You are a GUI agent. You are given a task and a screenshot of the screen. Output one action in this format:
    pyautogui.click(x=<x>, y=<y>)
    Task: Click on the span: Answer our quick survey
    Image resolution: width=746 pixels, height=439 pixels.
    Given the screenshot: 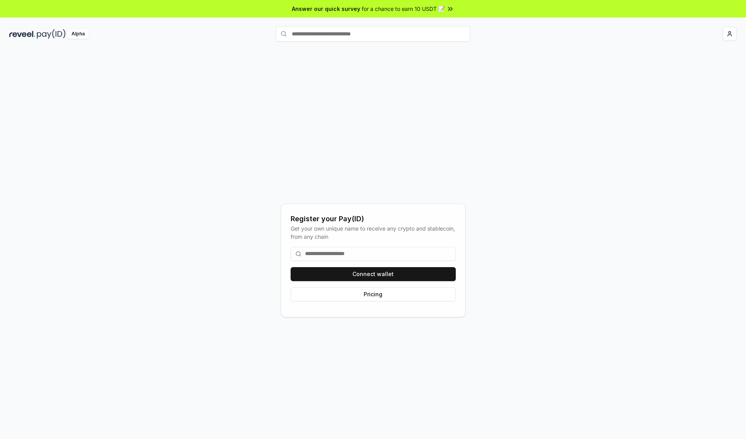 What is the action you would take?
    pyautogui.click(x=326, y=9)
    